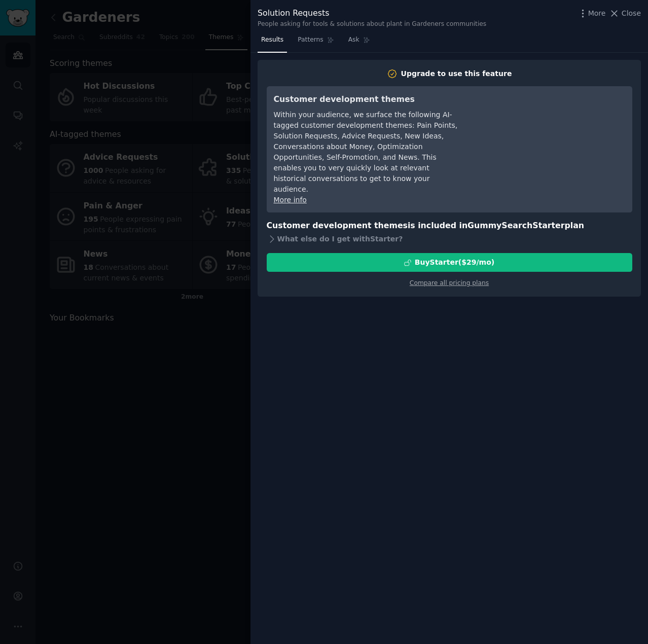 The width and height of the screenshot is (648, 644). What do you see at coordinates (592, 13) in the screenshot?
I see `button: More` at bounding box center [592, 13].